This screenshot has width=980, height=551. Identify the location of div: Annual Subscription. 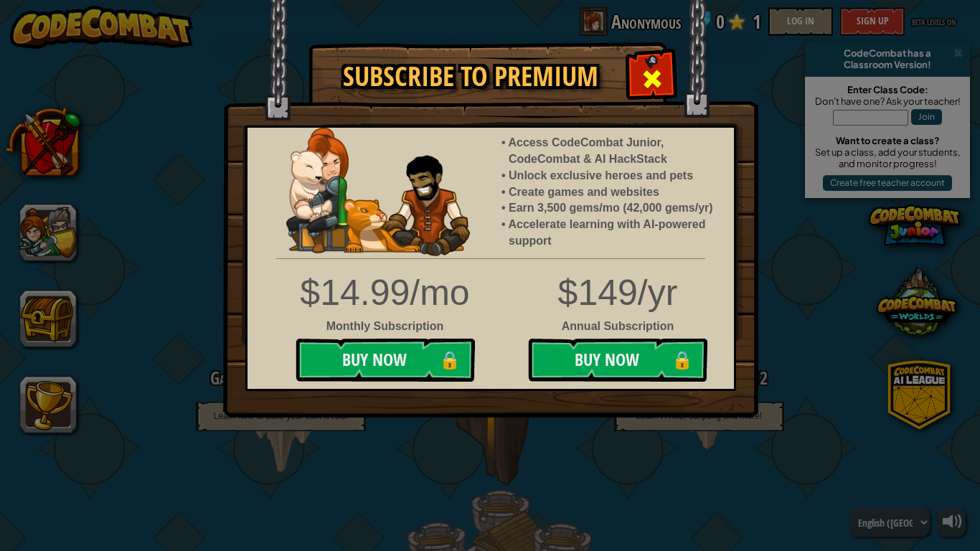
(491, 326).